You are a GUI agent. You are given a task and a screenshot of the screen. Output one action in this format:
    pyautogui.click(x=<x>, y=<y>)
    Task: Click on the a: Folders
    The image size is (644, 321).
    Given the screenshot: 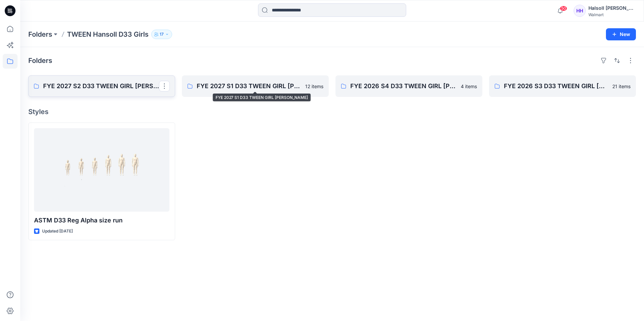 What is the action you would take?
    pyautogui.click(x=40, y=34)
    